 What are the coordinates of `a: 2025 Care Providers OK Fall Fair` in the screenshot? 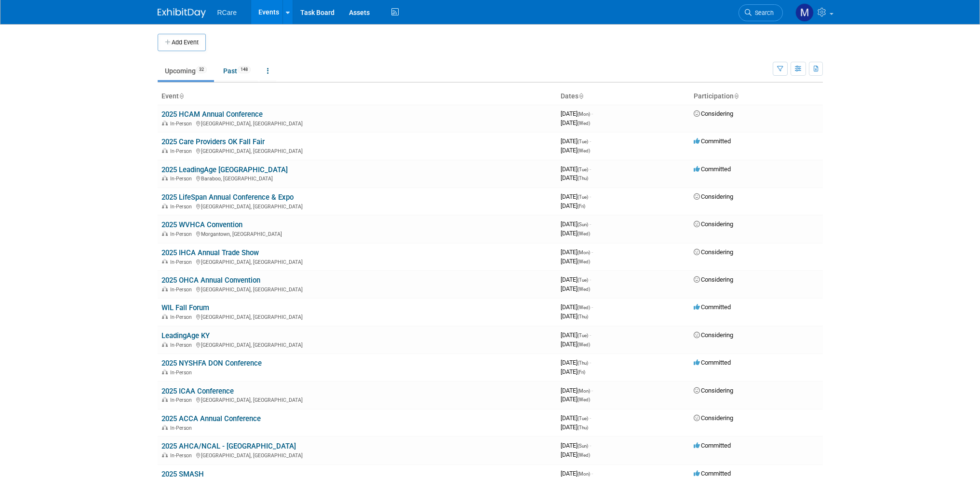 It's located at (213, 142).